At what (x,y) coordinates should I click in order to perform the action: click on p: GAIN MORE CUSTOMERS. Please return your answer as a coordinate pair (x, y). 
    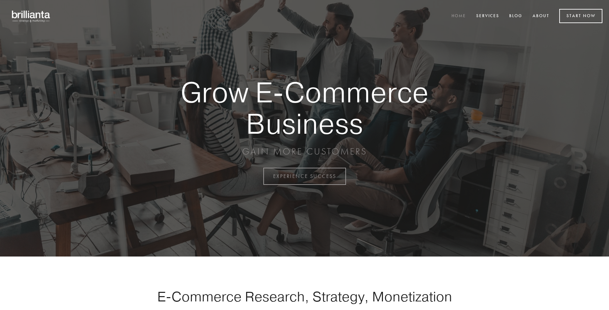
    Looking at the image, I should click on (305, 151).